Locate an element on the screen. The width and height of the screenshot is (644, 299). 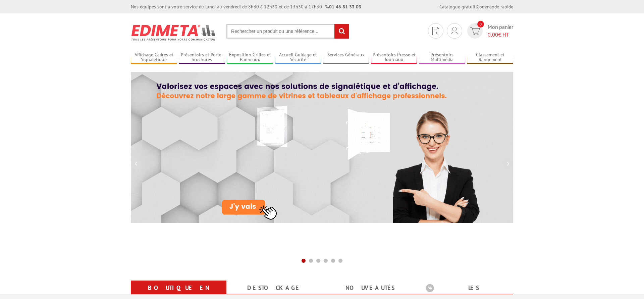
span: € HT is located at coordinates (501, 34).